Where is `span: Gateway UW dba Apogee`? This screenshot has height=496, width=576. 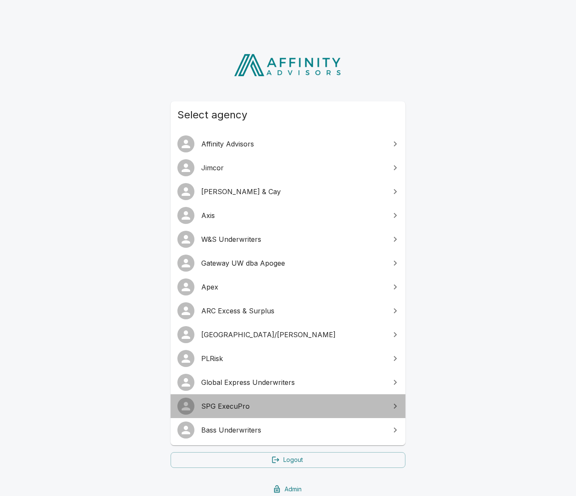
span: Gateway UW dba Apogee is located at coordinates (293, 263).